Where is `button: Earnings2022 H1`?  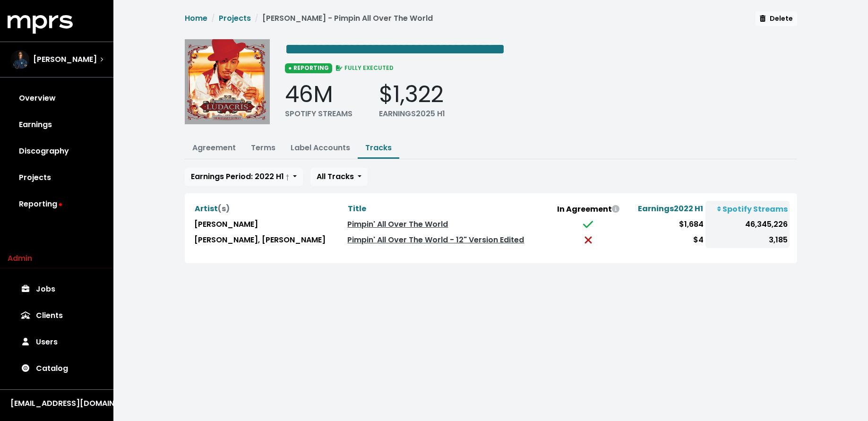
button: Earnings2022 H1 is located at coordinates (671, 209).